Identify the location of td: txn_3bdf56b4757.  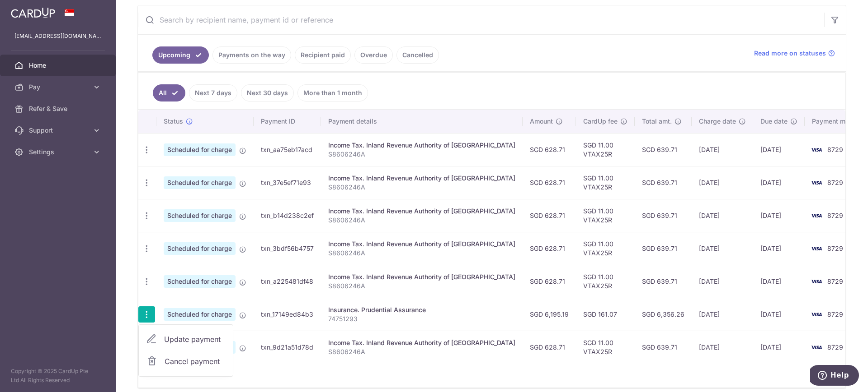
(287, 248).